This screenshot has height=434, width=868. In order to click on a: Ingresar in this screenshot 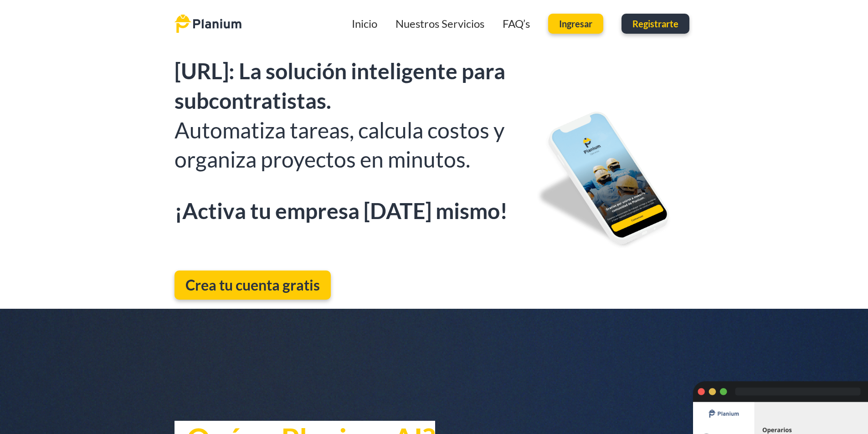, I will do `click(576, 24)`.